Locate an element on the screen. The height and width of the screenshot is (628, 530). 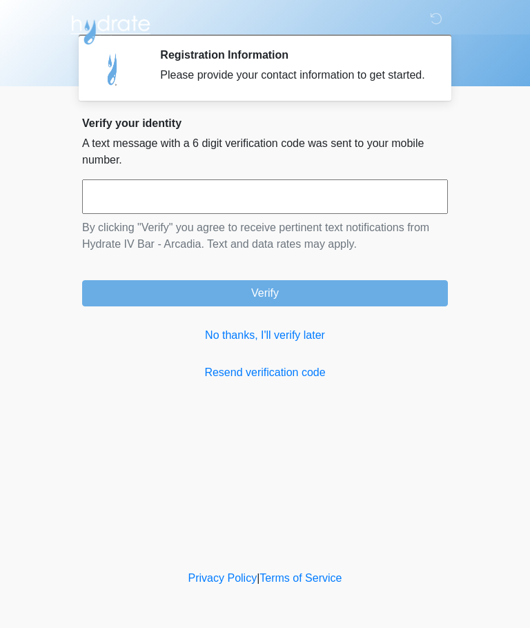
a: Terms of Service is located at coordinates (300, 578).